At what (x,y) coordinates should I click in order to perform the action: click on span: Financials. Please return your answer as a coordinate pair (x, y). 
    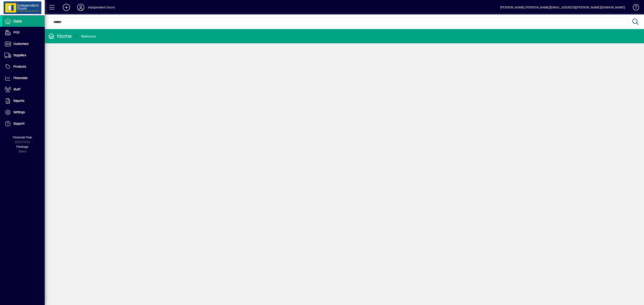
    Looking at the image, I should click on (20, 78).